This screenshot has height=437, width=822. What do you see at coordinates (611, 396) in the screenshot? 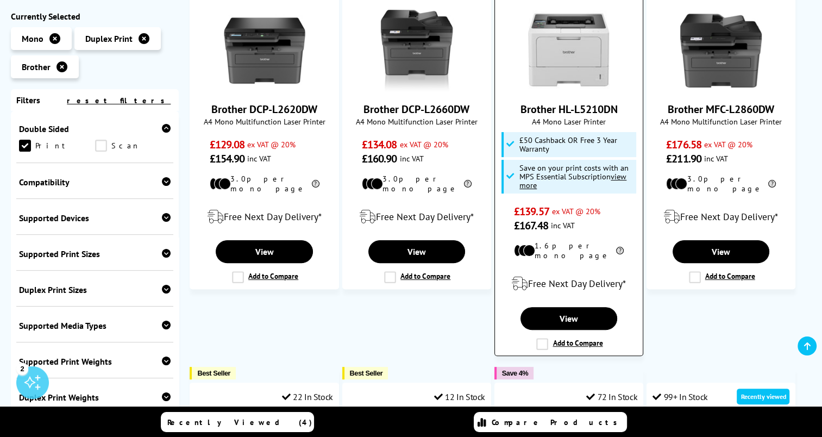
I see `div: 72 In Stock` at bounding box center [611, 396].